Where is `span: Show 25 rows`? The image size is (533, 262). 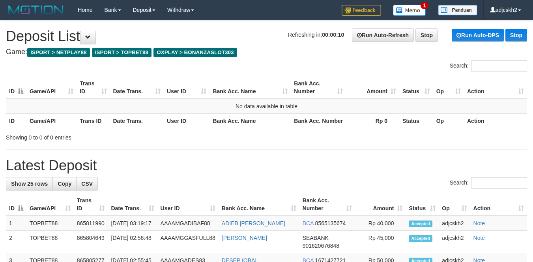
span: Show 25 rows is located at coordinates (29, 184).